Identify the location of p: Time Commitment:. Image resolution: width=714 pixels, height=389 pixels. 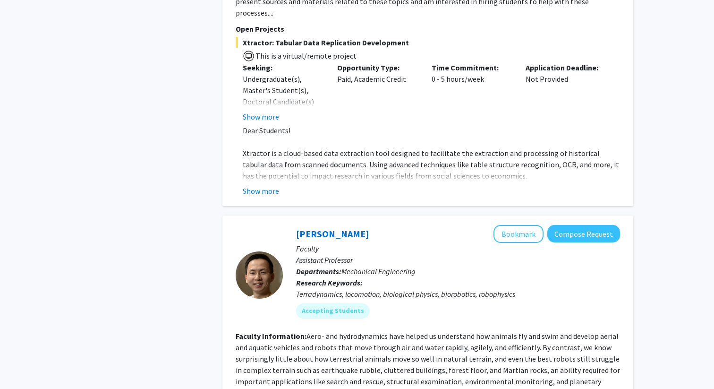
(472, 68).